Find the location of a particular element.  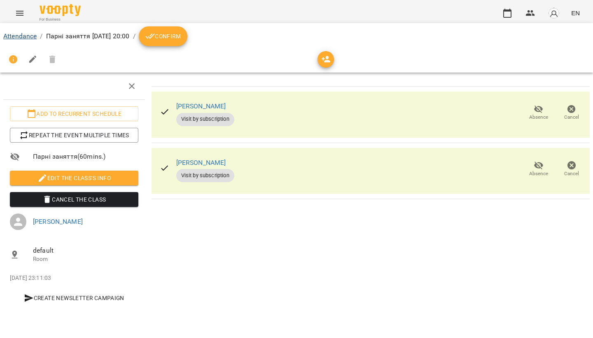

span: Cancel the class is located at coordinates (74, 199).